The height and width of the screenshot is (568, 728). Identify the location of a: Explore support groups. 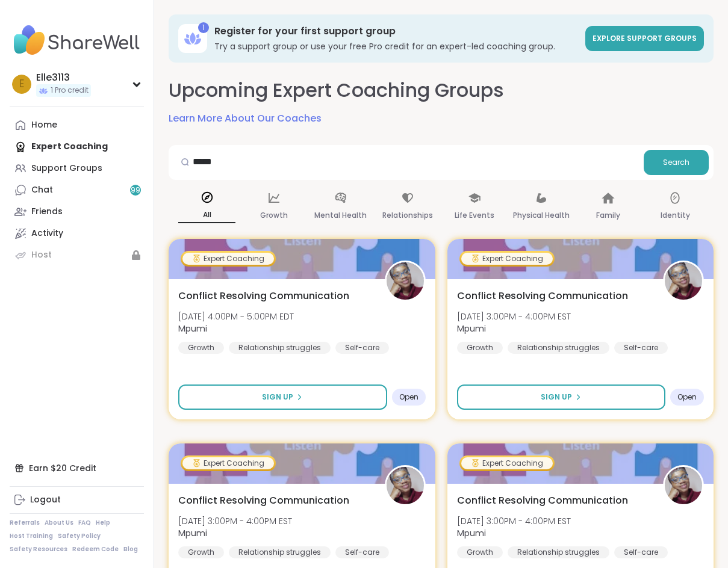
(645, 38).